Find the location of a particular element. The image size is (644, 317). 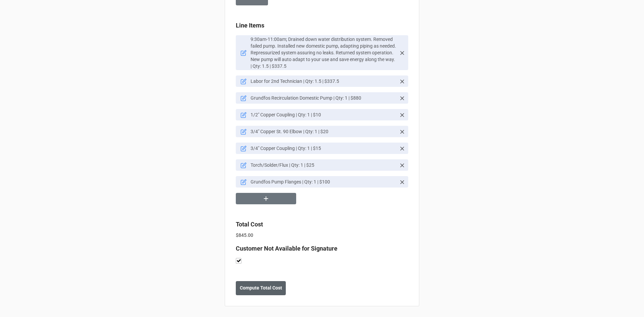

p: 9:30am-11:00am; Drained down water distribution system. Removed failed pump. Installed new domest... is located at coordinates (323, 53).